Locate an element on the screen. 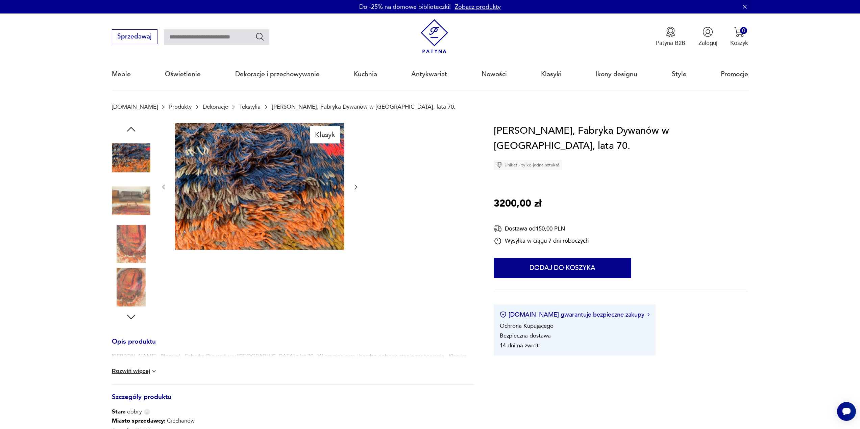  p: Zaloguj is located at coordinates (708, 43).